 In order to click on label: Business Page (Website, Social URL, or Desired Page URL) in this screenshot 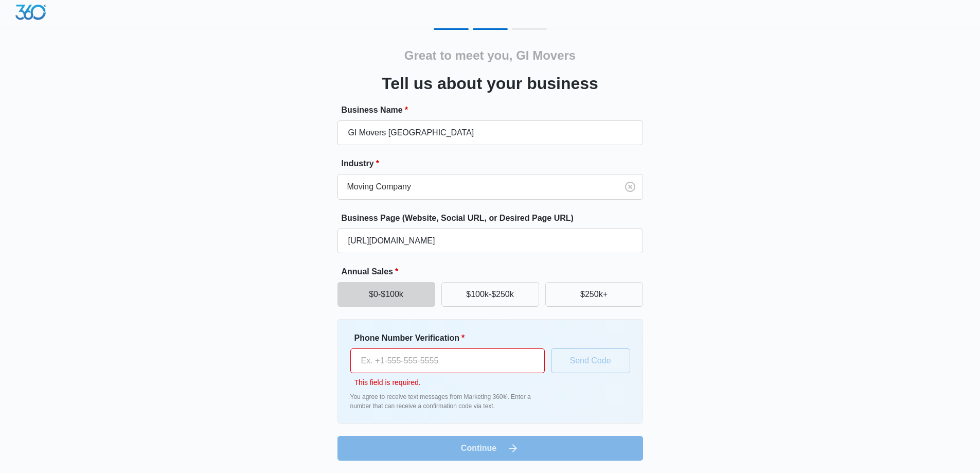, I will do `click(494, 219)`.